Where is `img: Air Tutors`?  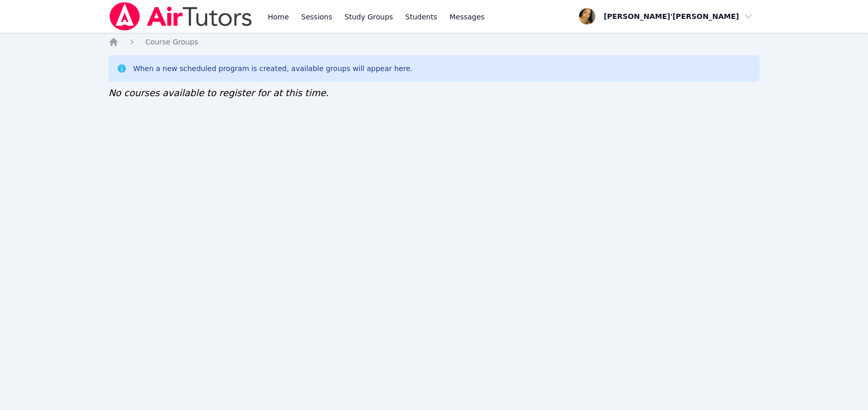
img: Air Tutors is located at coordinates (181, 17).